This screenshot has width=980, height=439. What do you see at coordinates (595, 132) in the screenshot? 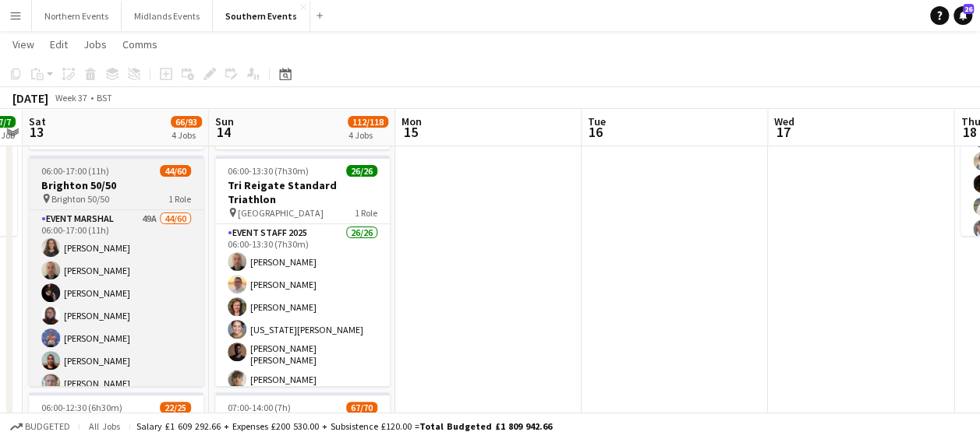
I see `span: 16` at bounding box center [595, 132].